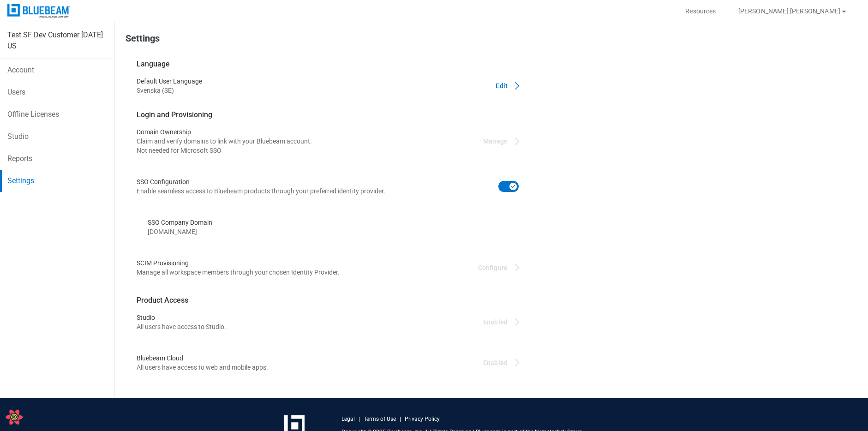 The height and width of the screenshot is (431, 868). I want to click on span: Bluebeam Cloud, so click(202, 358).